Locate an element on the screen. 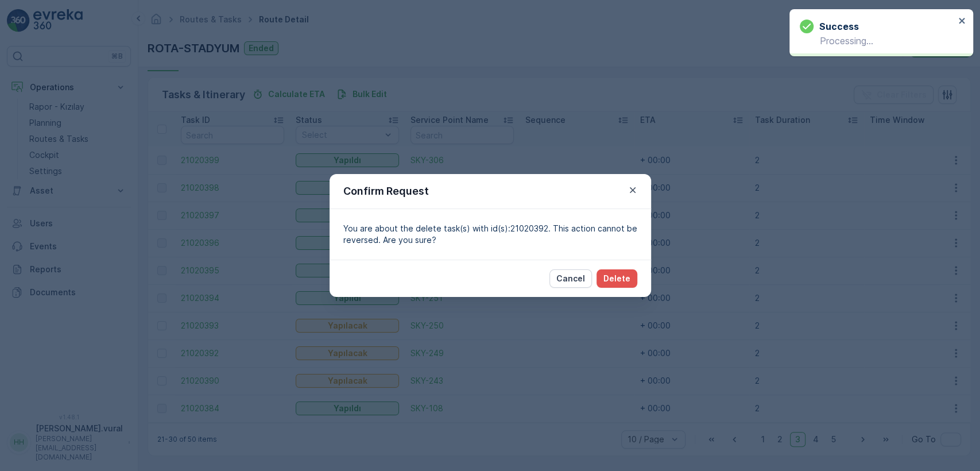 Image resolution: width=980 pixels, height=471 pixels. p: Processing... is located at coordinates (877, 41).